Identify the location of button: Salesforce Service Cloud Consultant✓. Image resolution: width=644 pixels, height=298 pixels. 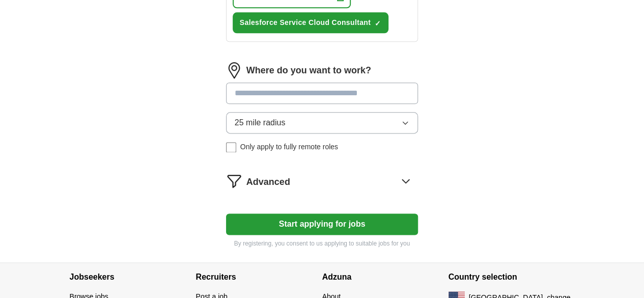
(310, 22).